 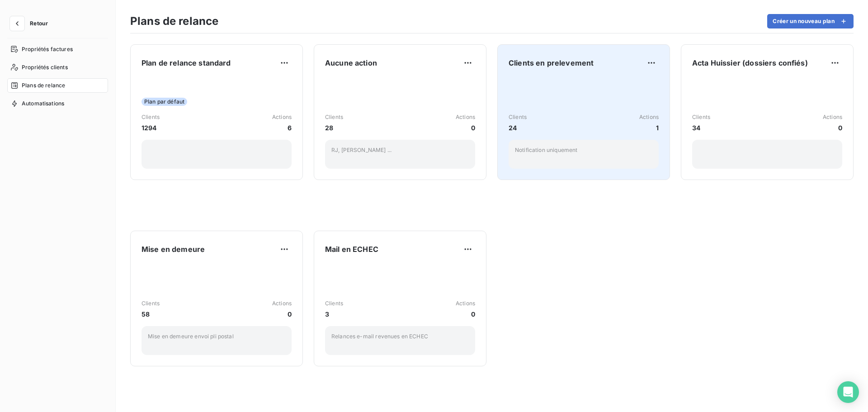 What do you see at coordinates (352, 249) in the screenshot?
I see `span: Mail en ECHEC` at bounding box center [352, 249].